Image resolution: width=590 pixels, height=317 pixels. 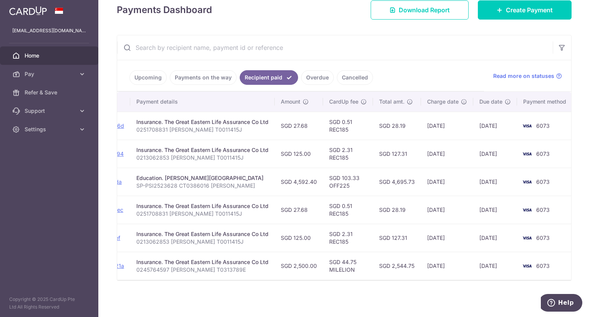 What do you see at coordinates (344, 102) in the screenshot?
I see `span: CardUp fee` at bounding box center [344, 102].